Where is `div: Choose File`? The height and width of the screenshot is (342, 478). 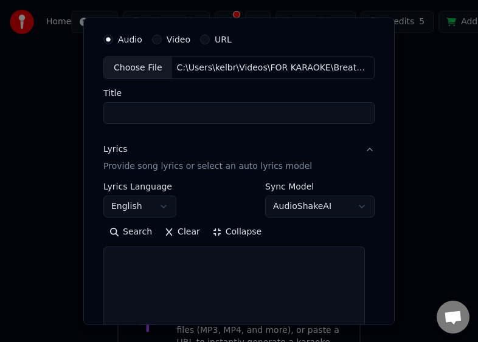
div: Choose File is located at coordinates (138, 68).